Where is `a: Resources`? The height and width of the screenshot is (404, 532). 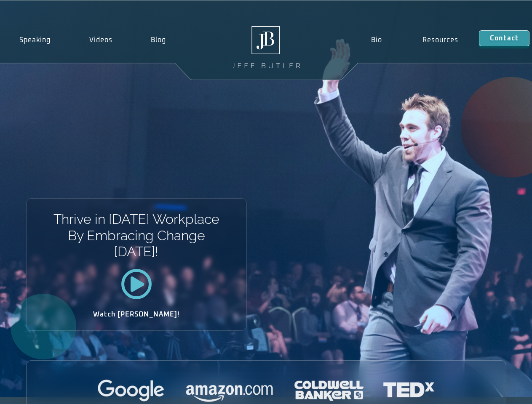
a: Resources is located at coordinates (441, 40).